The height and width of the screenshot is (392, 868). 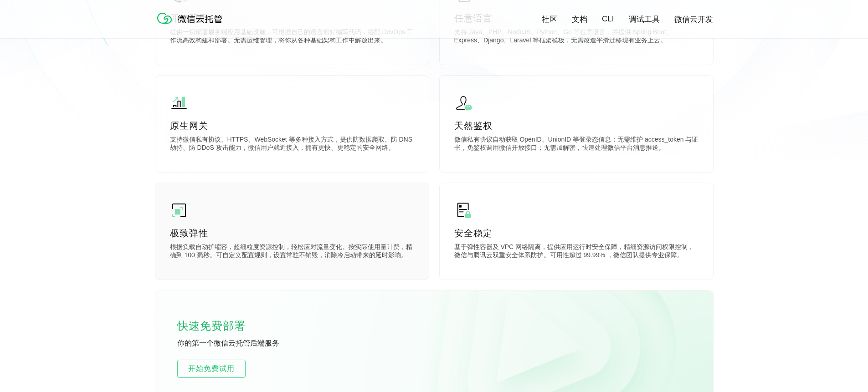 I want to click on p: 天然鉴权, so click(x=576, y=126).